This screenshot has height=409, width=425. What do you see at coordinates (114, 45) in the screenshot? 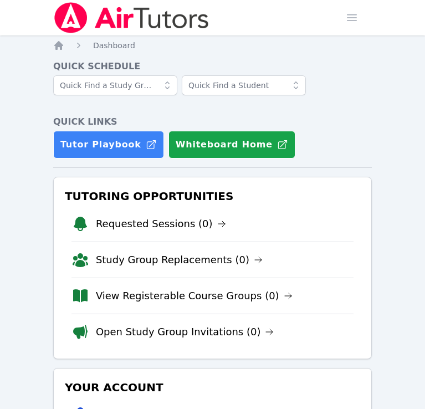
I see `a: Dashboard` at bounding box center [114, 45].